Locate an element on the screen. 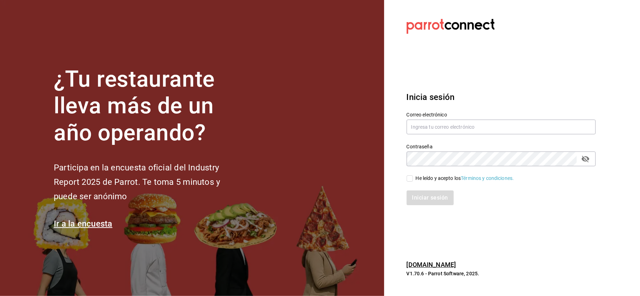 The width and height of the screenshot is (640, 296). input: Ingresa tu correo electrónico is located at coordinates (501, 127).